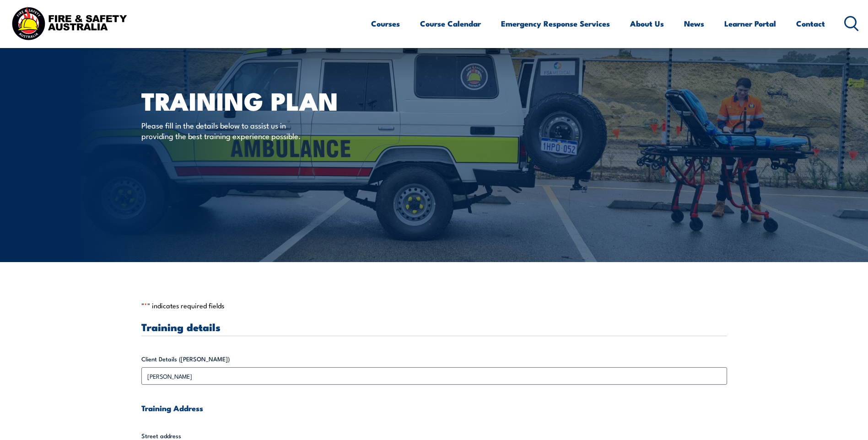  I want to click on a: Learner Portal, so click(750, 23).